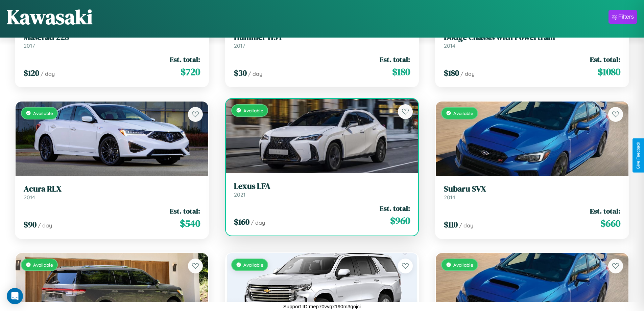  Describe the element at coordinates (240, 73) in the screenshot. I see `span: $ 30` at that location.